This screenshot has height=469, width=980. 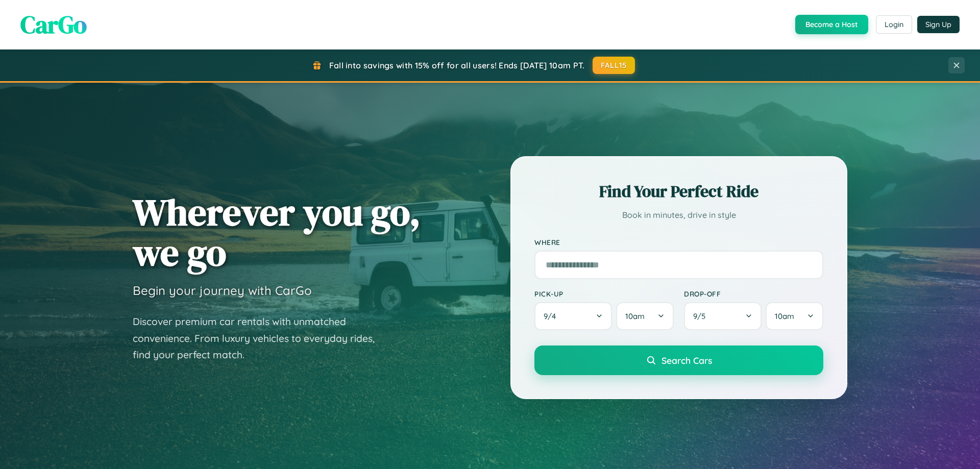 I want to click on label: Where, so click(x=679, y=242).